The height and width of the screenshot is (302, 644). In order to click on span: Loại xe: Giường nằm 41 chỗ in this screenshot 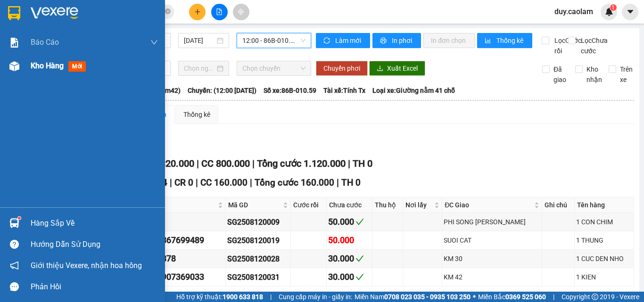, I will do `click(413, 90)`.